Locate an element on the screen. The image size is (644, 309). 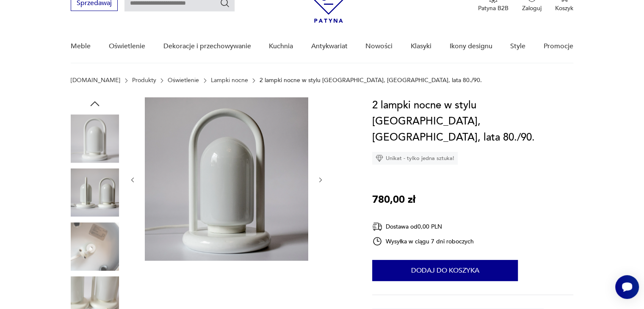
p: Patyna B2B is located at coordinates (493, 8).